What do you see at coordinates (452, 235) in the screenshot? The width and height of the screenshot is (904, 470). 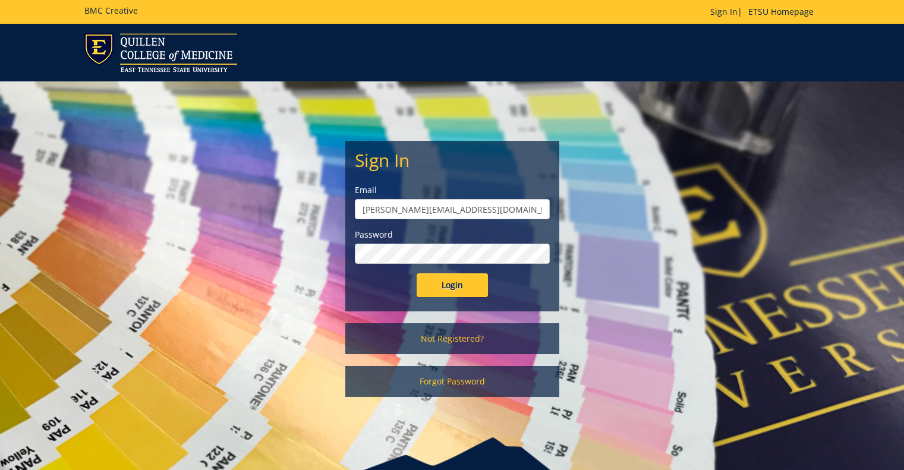 I see `label: Password` at bounding box center [452, 235].